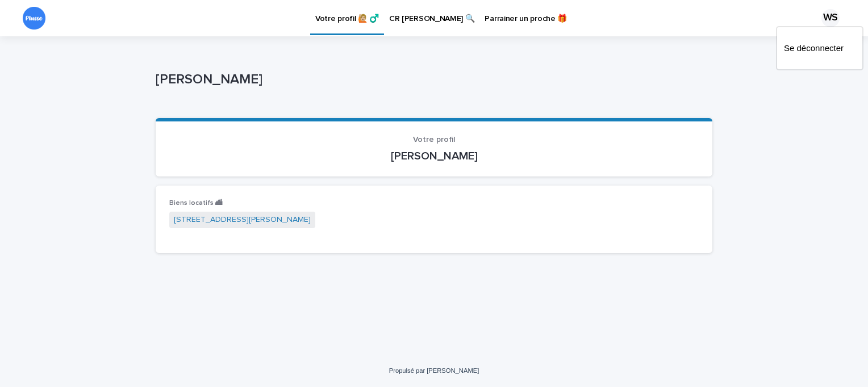 This screenshot has width=868, height=387. What do you see at coordinates (195, 204) in the screenshot?
I see `span: Biens locatifs 🏙` at bounding box center [195, 204].